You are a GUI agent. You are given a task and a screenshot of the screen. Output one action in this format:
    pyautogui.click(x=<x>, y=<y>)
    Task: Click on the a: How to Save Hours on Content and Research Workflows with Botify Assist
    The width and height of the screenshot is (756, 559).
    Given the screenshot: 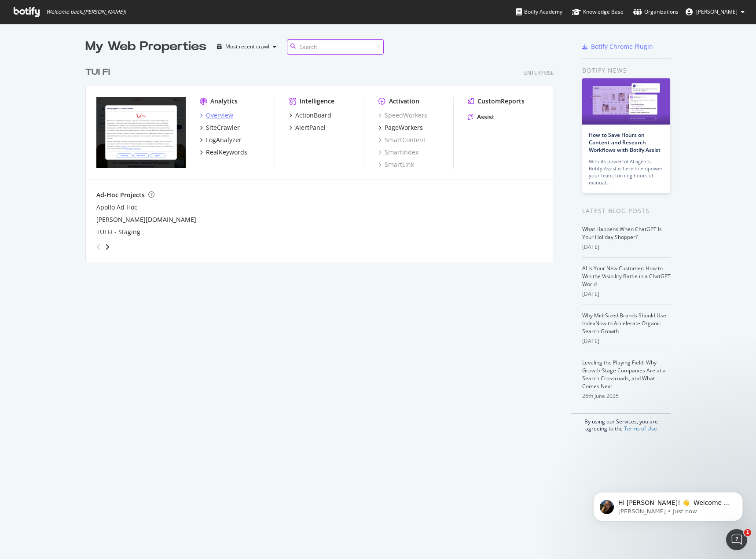 What is the action you would take?
    pyautogui.click(x=625, y=142)
    